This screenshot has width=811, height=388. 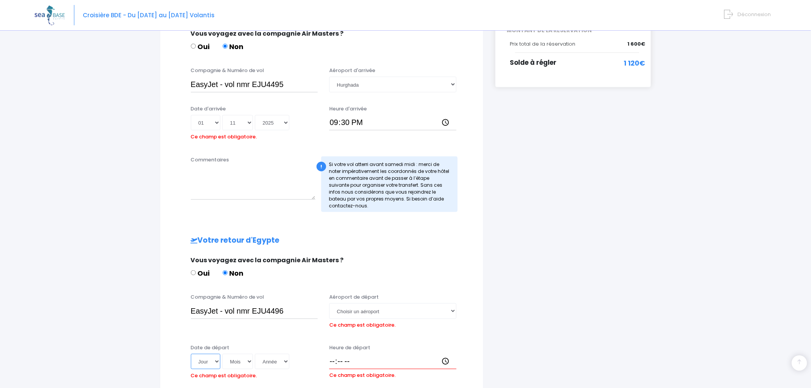 What do you see at coordinates (634, 63) in the screenshot?
I see `span: 1 120€` at bounding box center [634, 63].